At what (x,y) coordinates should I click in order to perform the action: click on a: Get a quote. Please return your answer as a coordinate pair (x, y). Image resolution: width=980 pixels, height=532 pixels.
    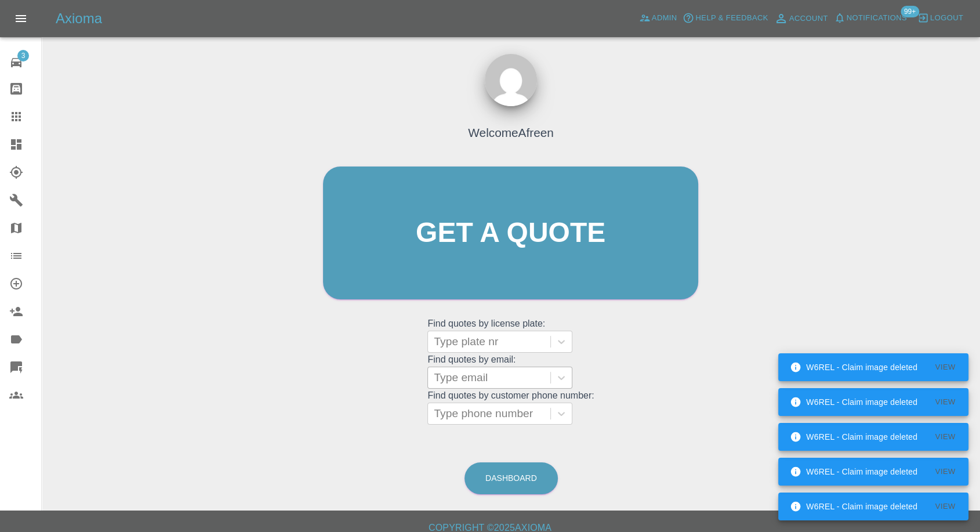
    Looking at the image, I should click on (510, 233).